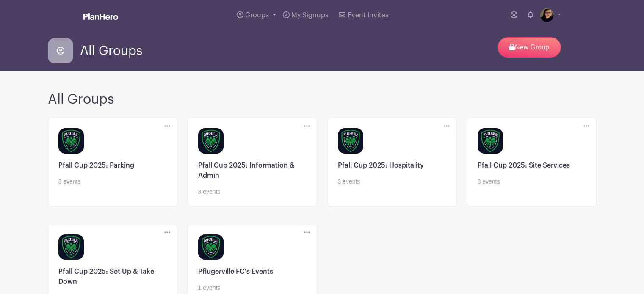 The image size is (644, 294). Describe the element at coordinates (368, 15) in the screenshot. I see `span: Event Invites` at that location.